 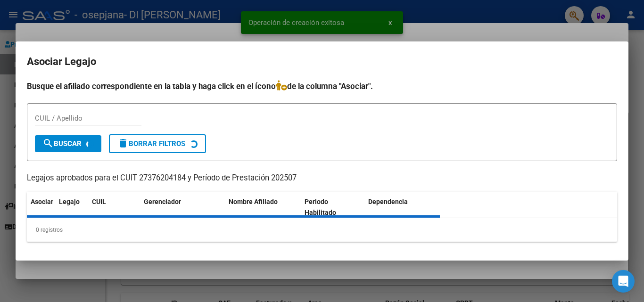 What do you see at coordinates (62, 144) in the screenshot?
I see `span: Buscar` at bounding box center [62, 144].